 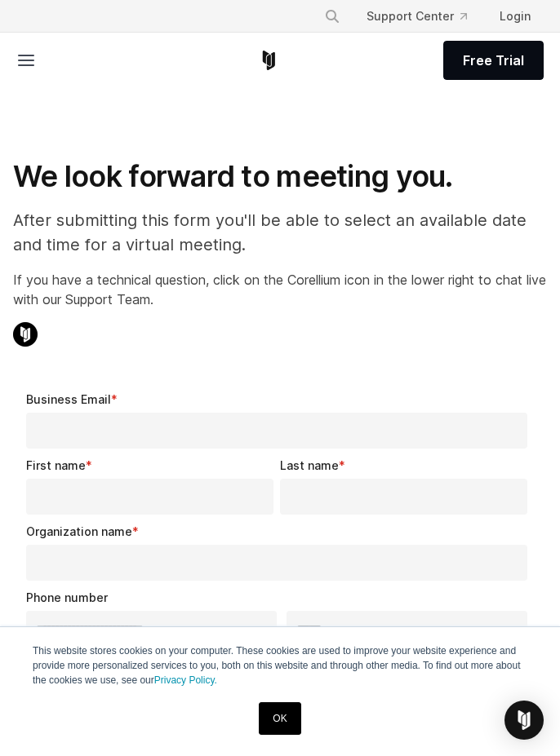 What do you see at coordinates (280, 176) in the screenshot?
I see `h1: We look forward to meeting you.` at bounding box center [280, 176].